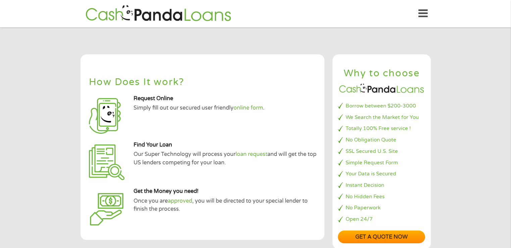 The image size is (511, 248). What do you see at coordinates (226, 145) in the screenshot?
I see `h5: Find Your Loan` at bounding box center [226, 145].